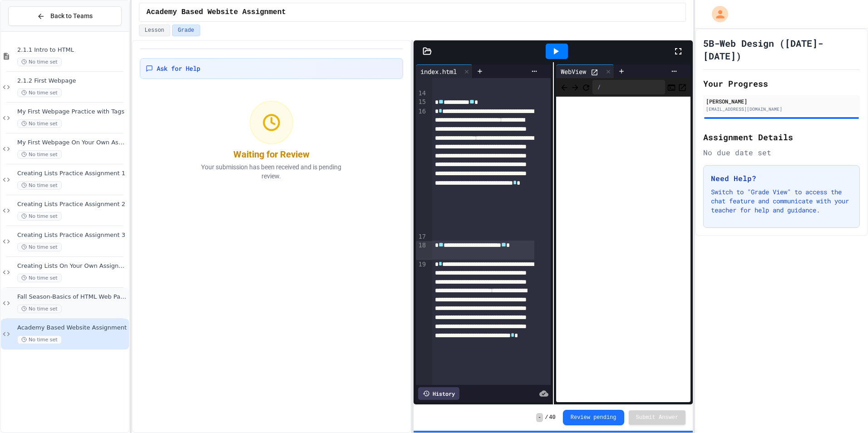 This screenshot has height=433, width=868. I want to click on button: Console, so click(671, 87).